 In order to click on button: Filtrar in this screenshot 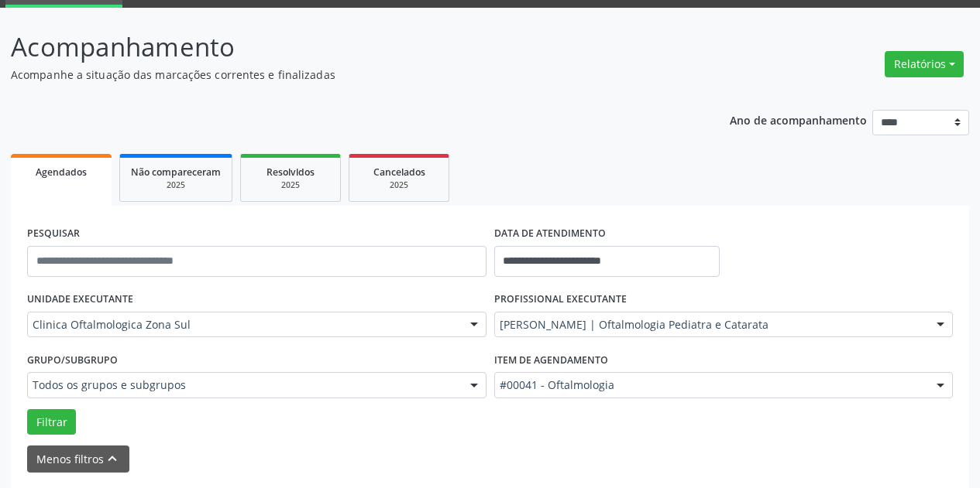, I will do `click(51, 422)`.